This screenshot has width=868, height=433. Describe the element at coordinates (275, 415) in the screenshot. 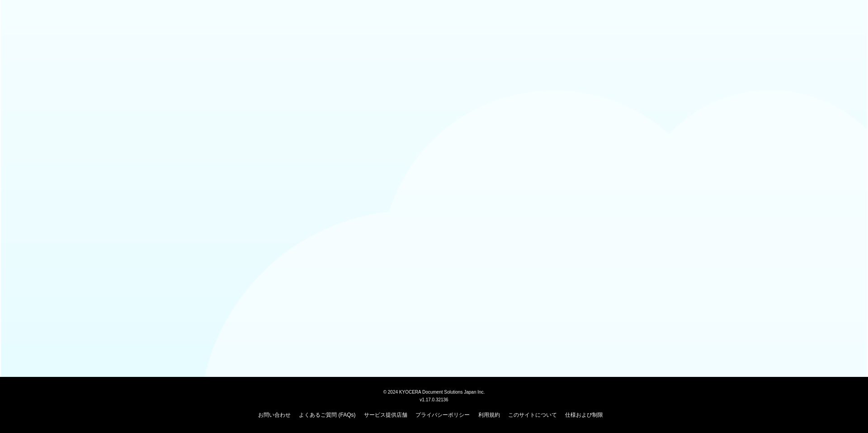

I see `a: お問い合わせ` at that location.